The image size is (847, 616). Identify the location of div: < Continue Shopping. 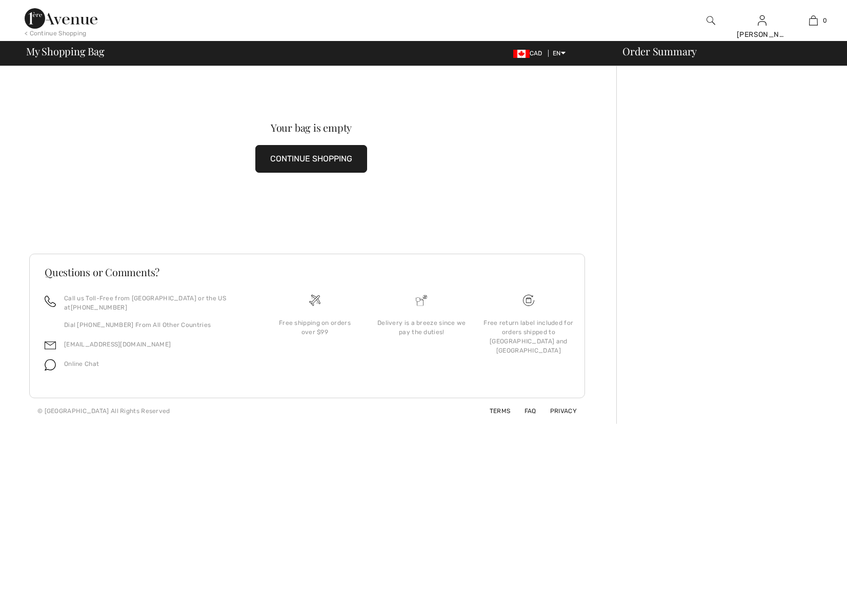
(55, 33).